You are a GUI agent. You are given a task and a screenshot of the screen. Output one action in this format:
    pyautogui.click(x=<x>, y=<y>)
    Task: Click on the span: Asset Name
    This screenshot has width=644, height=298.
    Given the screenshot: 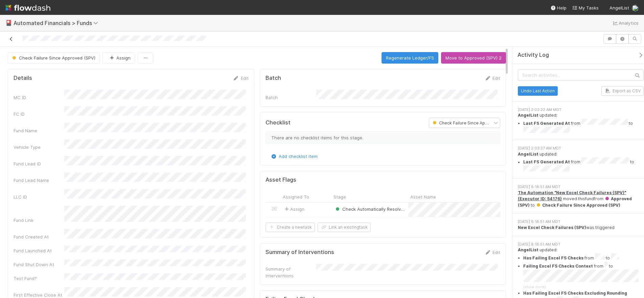 What is the action you would take?
    pyautogui.click(x=423, y=197)
    